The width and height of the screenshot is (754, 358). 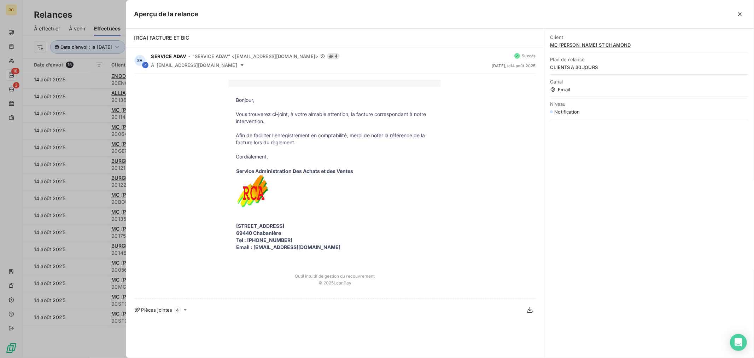 I want to click on span: Plan de relance, so click(x=649, y=59).